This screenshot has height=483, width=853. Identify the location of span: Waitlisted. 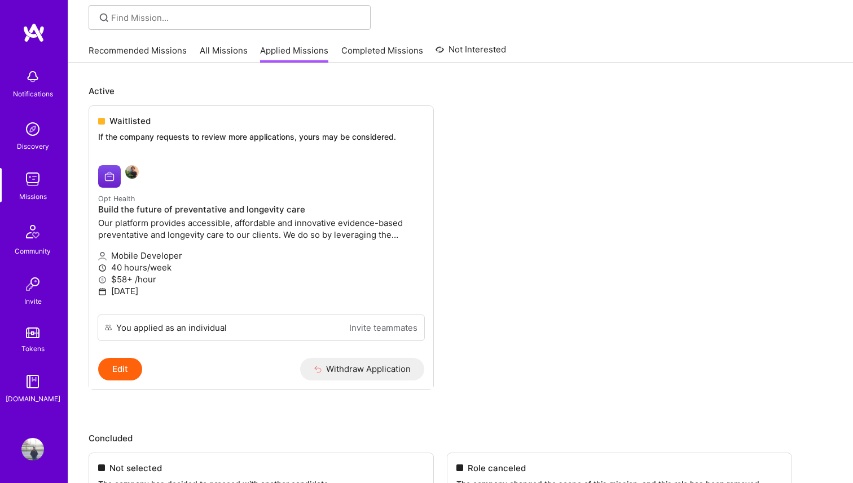
(130, 121).